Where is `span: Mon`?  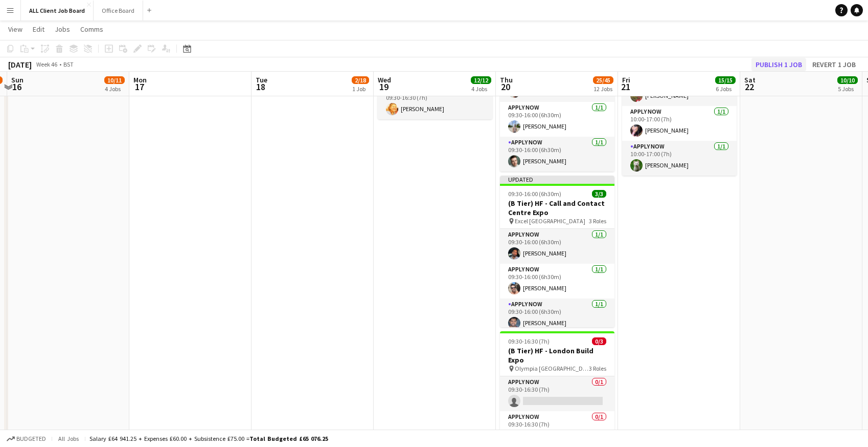 span: Mon is located at coordinates (140, 80).